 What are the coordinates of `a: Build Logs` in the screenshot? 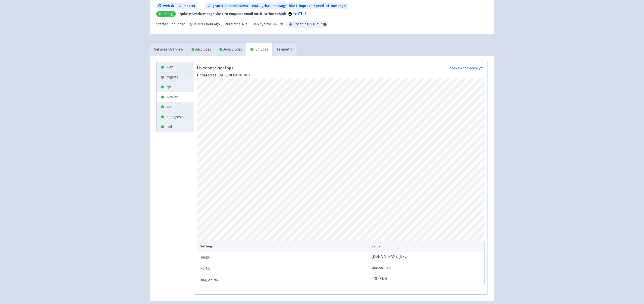 It's located at (201, 49).